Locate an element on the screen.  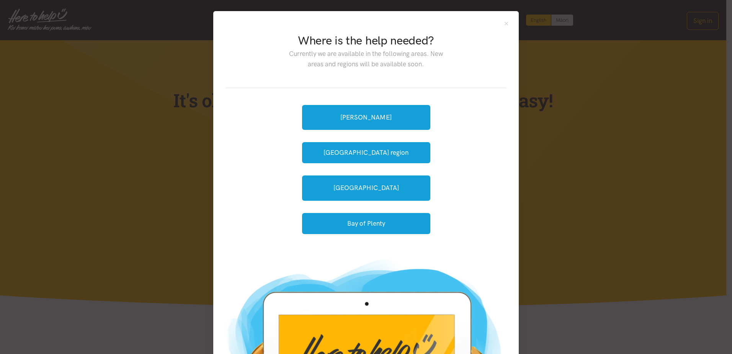
p: Currently we are available in the following areas. New areas and regions will be available soon. is located at coordinates (366, 59).